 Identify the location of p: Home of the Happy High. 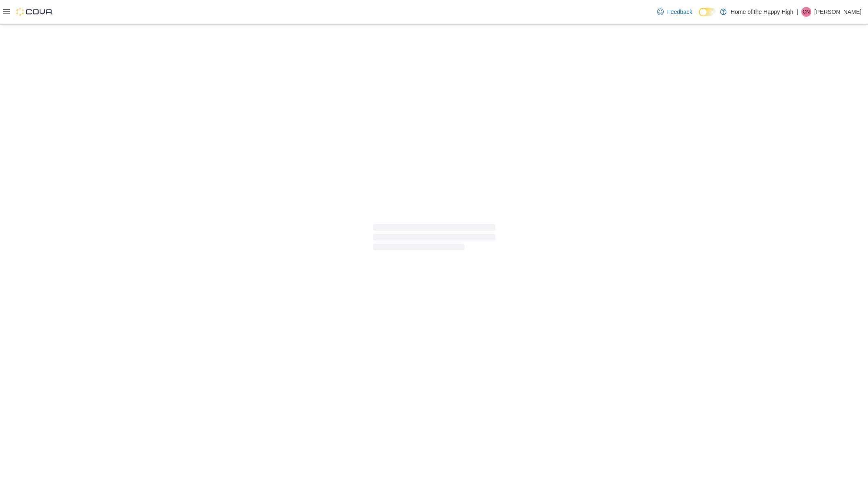
(762, 12).